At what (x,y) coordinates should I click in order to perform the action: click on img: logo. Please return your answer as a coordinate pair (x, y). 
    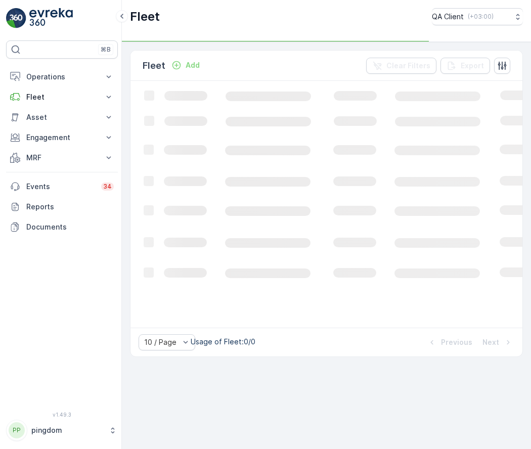
    Looking at the image, I should click on (16, 18).